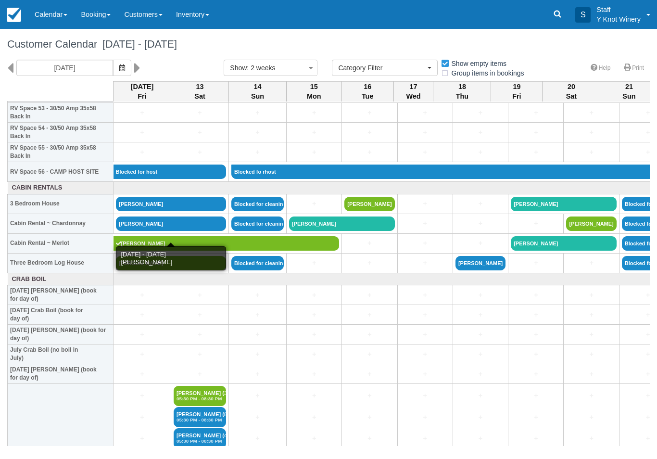 This screenshot has height=459, width=657. What do you see at coordinates (462, 91) in the screenshot?
I see `th: 18 Thu` at bounding box center [462, 91].